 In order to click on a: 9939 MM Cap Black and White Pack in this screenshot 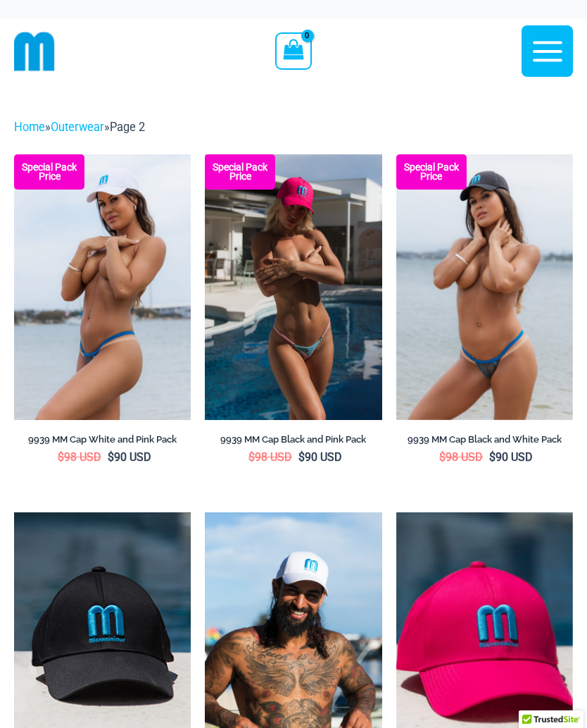, I will do `click(484, 442)`.